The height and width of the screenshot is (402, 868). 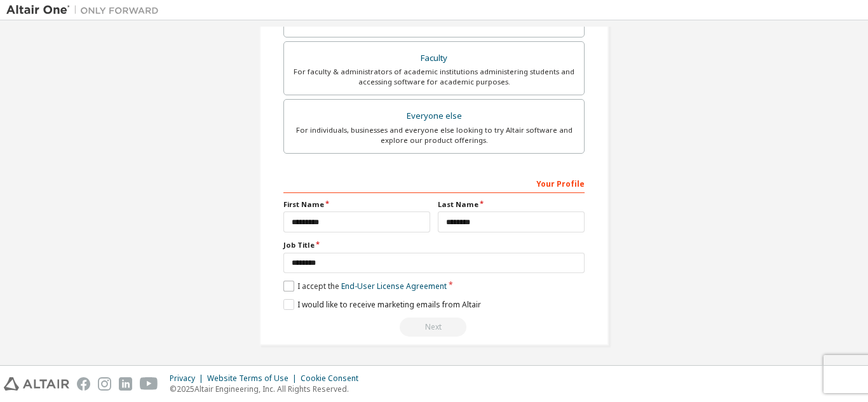 What do you see at coordinates (104, 383) in the screenshot?
I see `img: instagram.svg` at bounding box center [104, 383].